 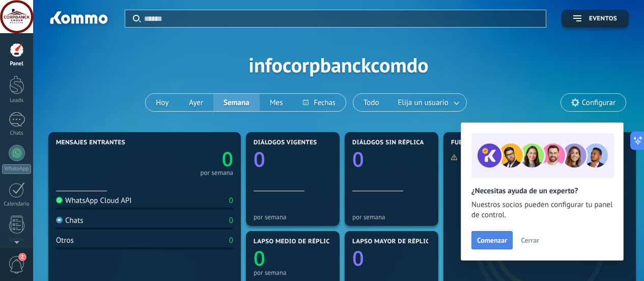 I want to click on button: Ayer, so click(x=196, y=103).